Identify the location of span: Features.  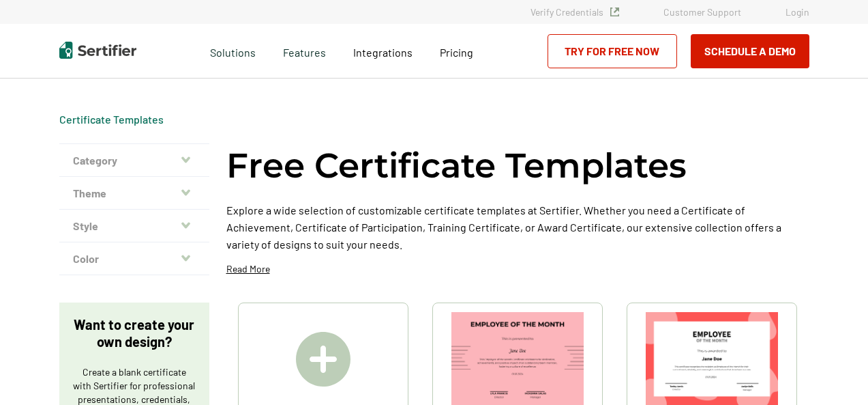
(304, 50).